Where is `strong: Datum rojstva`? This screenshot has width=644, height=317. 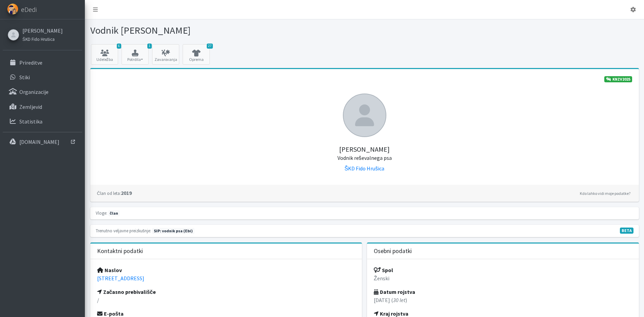 strong: Datum rojstva is located at coordinates (394, 292).